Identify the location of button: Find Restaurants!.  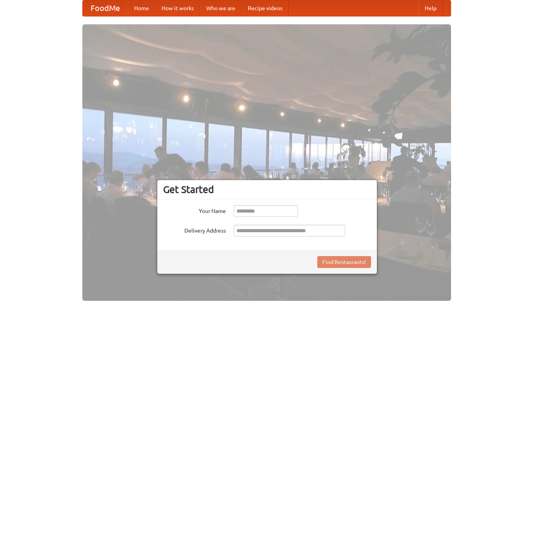
(344, 262).